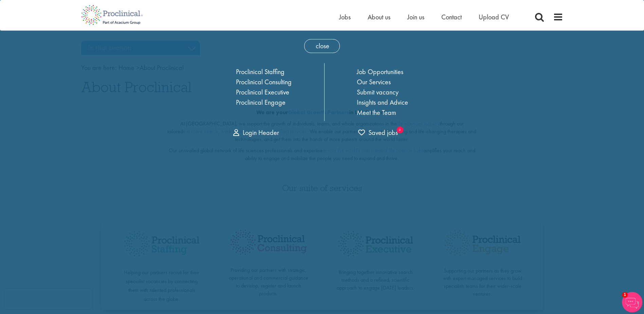  Describe the element at coordinates (451, 17) in the screenshot. I see `span: Contact` at that location.